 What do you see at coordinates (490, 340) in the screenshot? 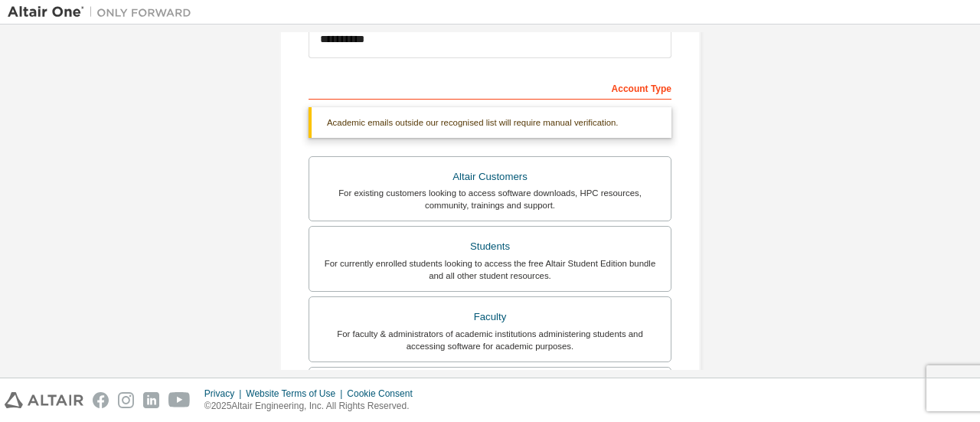
I see `div: For faculty & administrators of academic institutions administering students and accessing softwa...` at bounding box center [490, 340].